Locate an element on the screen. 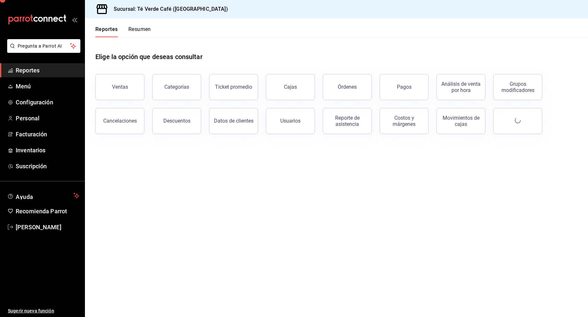  span: Recomienda Parrot is located at coordinates (47, 211).